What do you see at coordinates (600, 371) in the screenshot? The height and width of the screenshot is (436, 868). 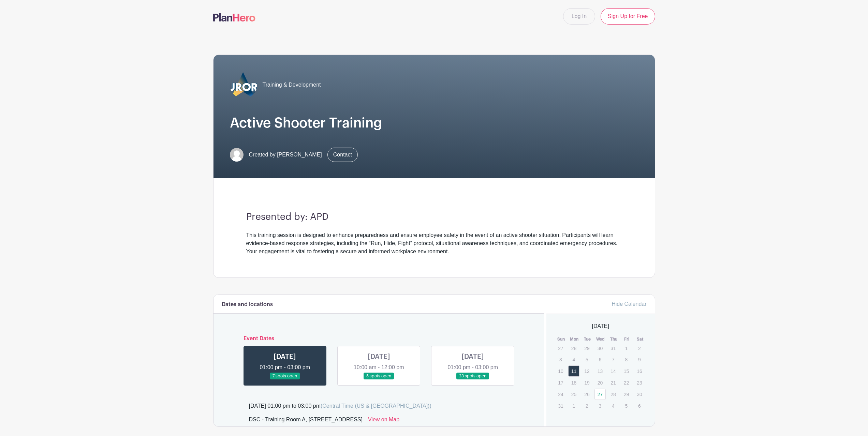 I see `p: 13` at bounding box center [600, 371].